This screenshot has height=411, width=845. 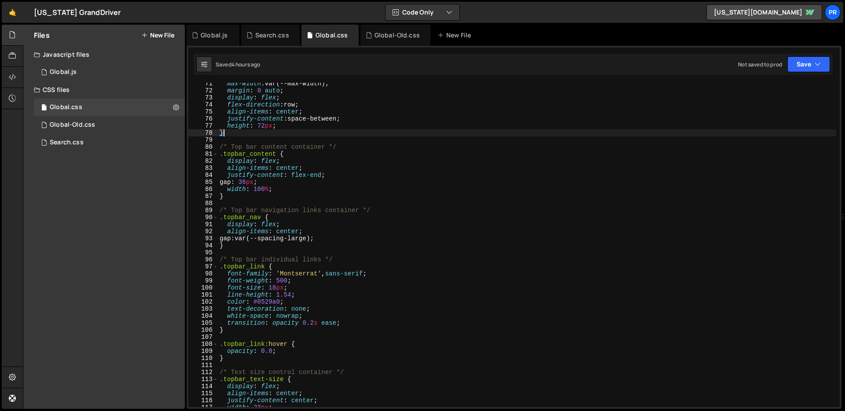 What do you see at coordinates (42, 35) in the screenshot?
I see `h2: Files` at bounding box center [42, 35].